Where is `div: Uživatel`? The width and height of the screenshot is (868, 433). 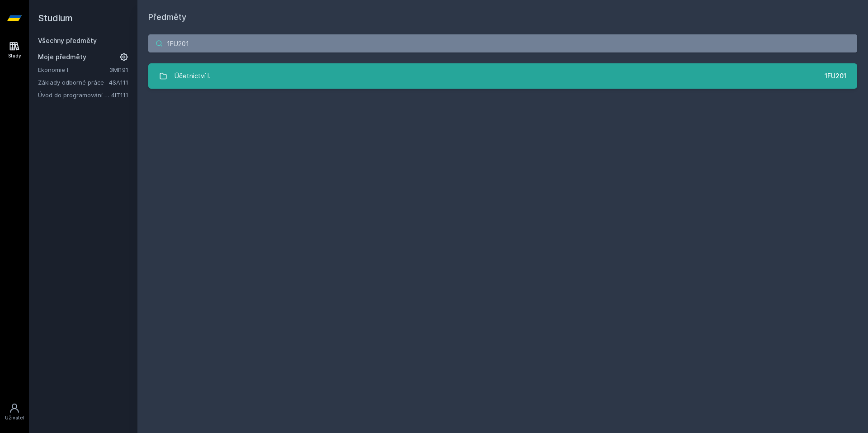
div: Uživatel is located at coordinates (14, 417).